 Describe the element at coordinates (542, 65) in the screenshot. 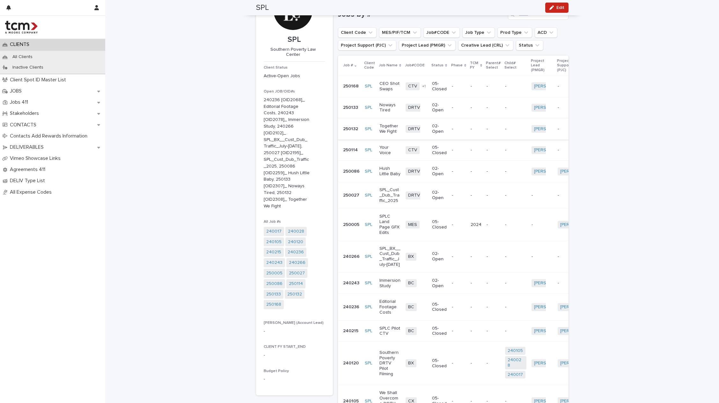

I see `p: Project Lead (PMGR)` at that location.